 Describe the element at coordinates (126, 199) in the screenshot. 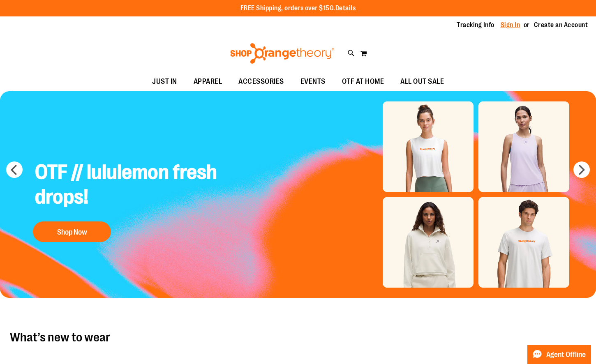

I see `a: OTF // lululemon fresh drops! Shop Now` at that location.